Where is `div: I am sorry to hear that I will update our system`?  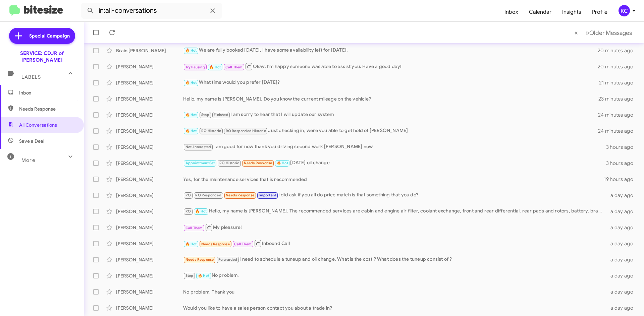
div: I am sorry to hear that I will update our system is located at coordinates (391, 114).